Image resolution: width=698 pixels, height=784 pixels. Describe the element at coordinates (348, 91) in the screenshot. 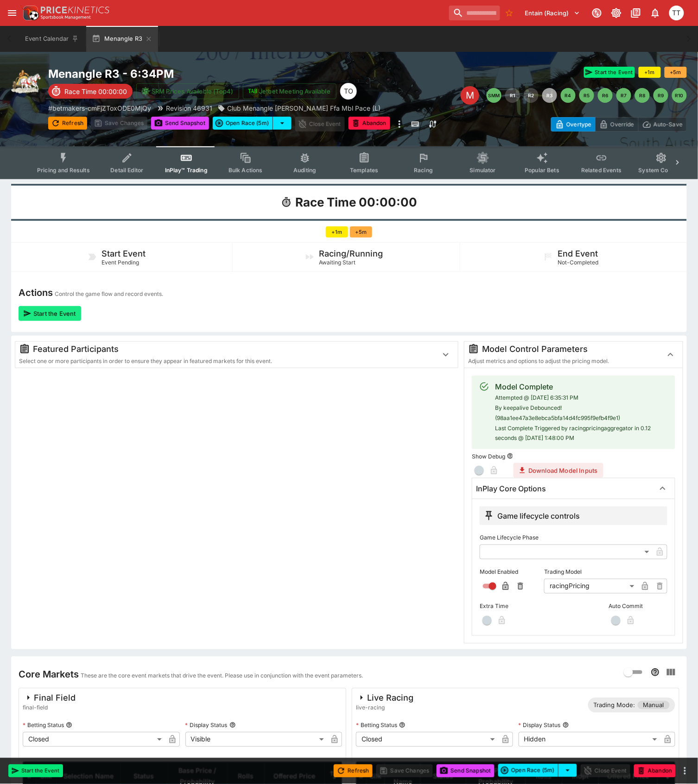

I see `div: Thomas OConnor` at that location.